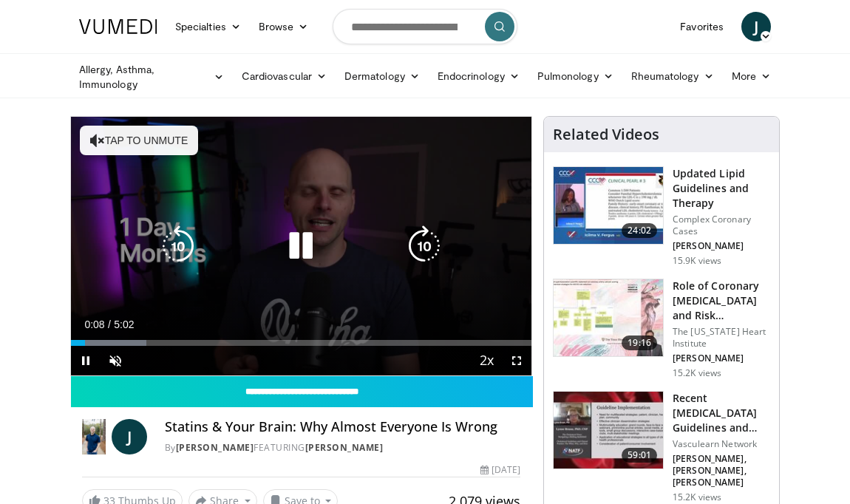 This screenshot has width=850, height=504. I want to click on img: 1efa8c99-7b8a-4ab5-a569-1c219ae7bd2c.150x105_q85_crop-smart_upscale.jpg, so click(609, 318).